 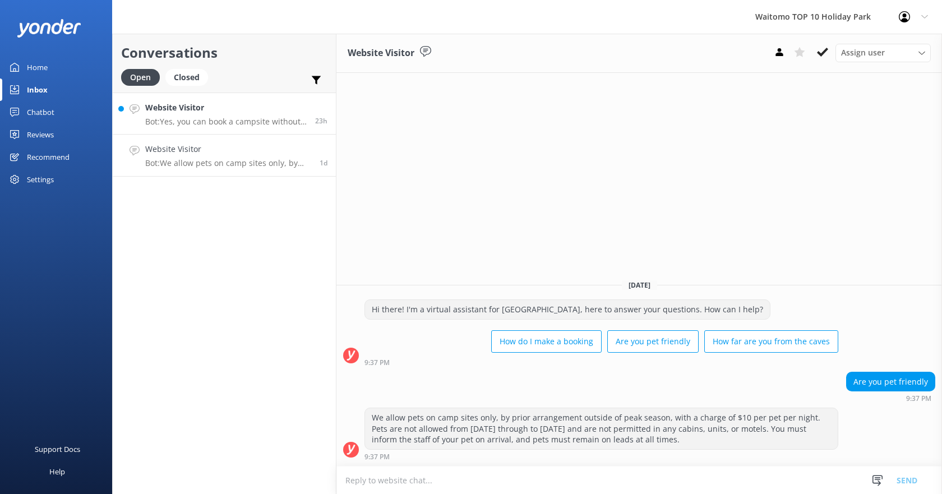 I want to click on img: yonder-white-logo.png, so click(x=49, y=28).